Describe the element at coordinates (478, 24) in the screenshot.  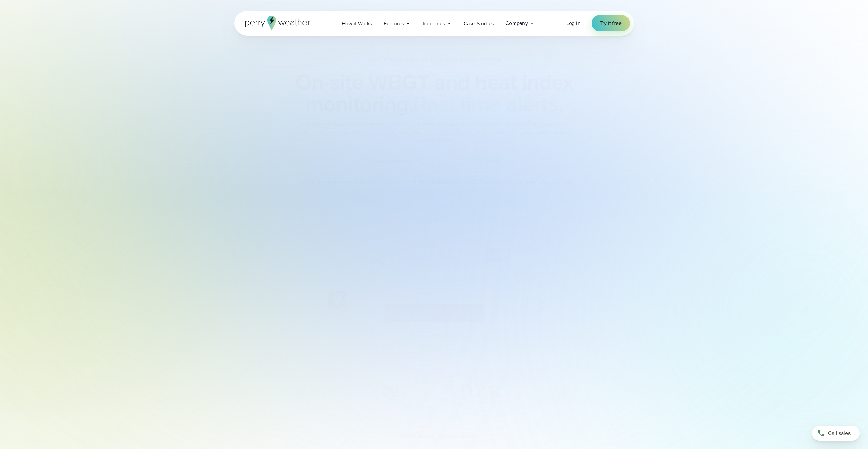
I see `span: Case Studies` at that location.